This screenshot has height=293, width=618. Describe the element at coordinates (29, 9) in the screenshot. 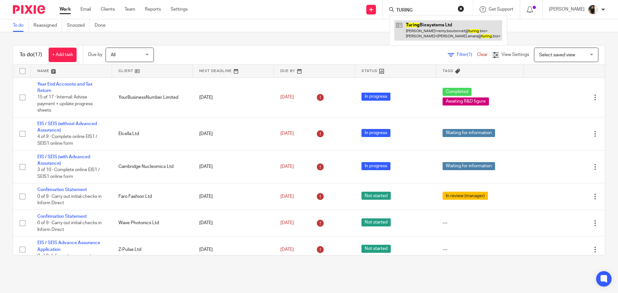

I see `img: Pixie` at that location.